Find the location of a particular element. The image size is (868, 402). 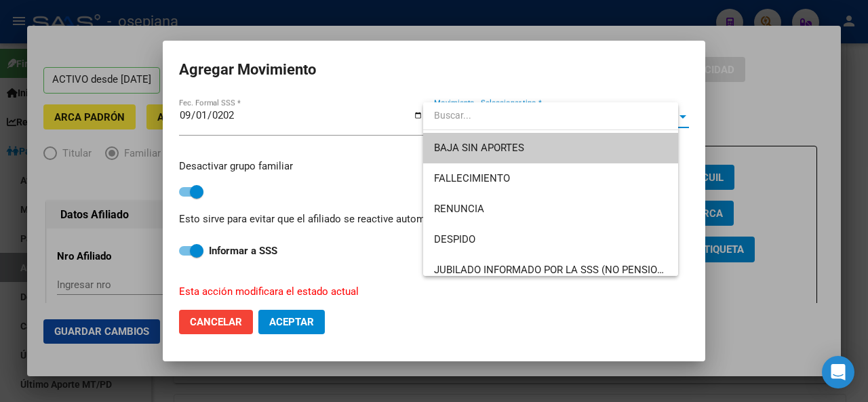

span: FALLECIMIENTO is located at coordinates (472, 179).